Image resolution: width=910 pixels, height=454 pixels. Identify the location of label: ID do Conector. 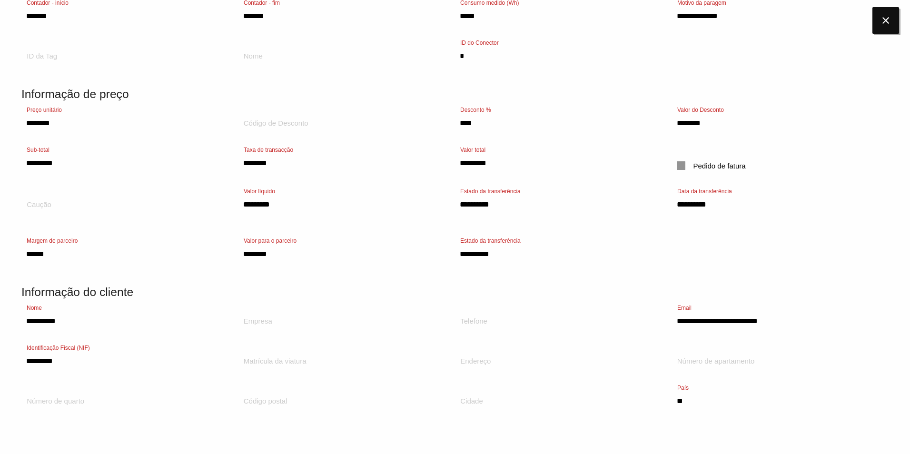
(479, 43).